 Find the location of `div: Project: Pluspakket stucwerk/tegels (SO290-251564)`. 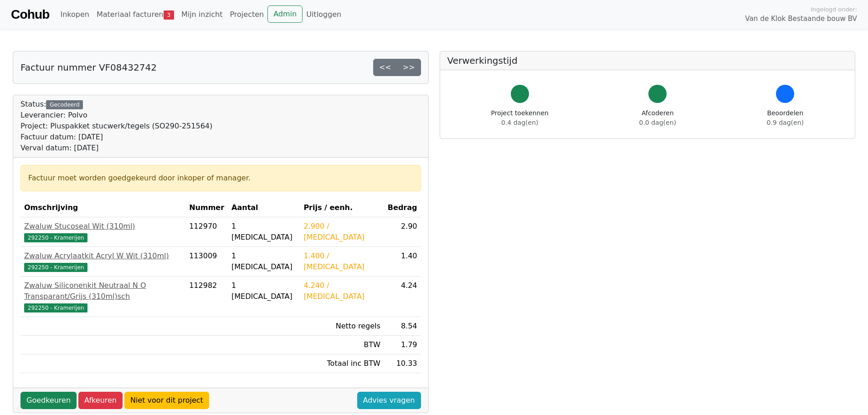

div: Project: Pluspakket stucwerk/tegels (SO290-251564) is located at coordinates (116, 126).